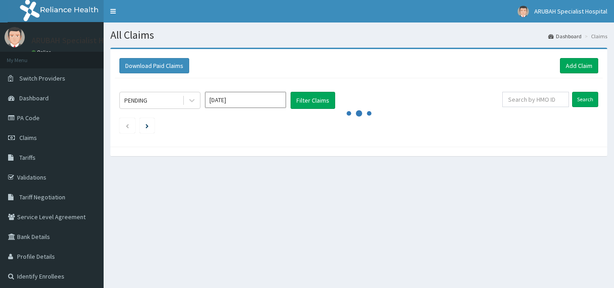 Image resolution: width=614 pixels, height=288 pixels. I want to click on a: Next page, so click(147, 126).